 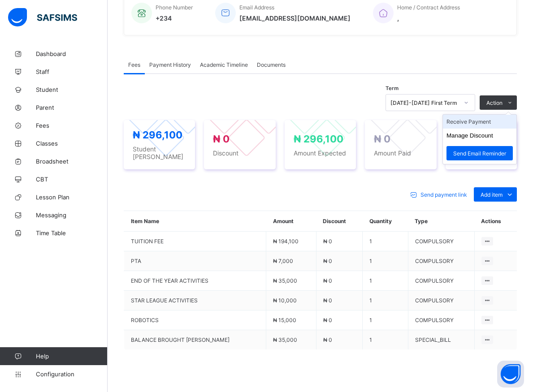 What do you see at coordinates (72, 54) in the screenshot?
I see `span: Dashboard` at bounding box center [72, 54].